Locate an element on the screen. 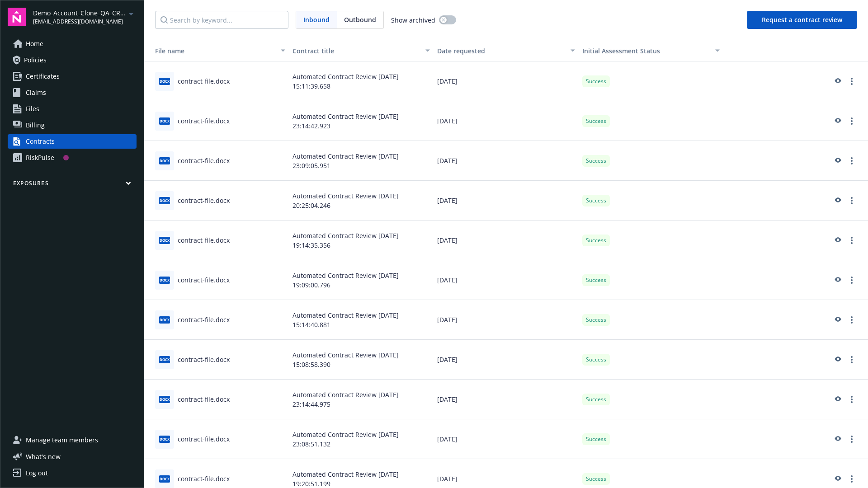  a: Manage team members is located at coordinates (72, 440).